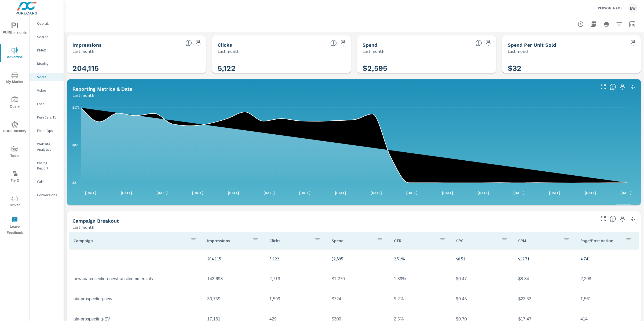  I want to click on h5: Spend, so click(370, 45).